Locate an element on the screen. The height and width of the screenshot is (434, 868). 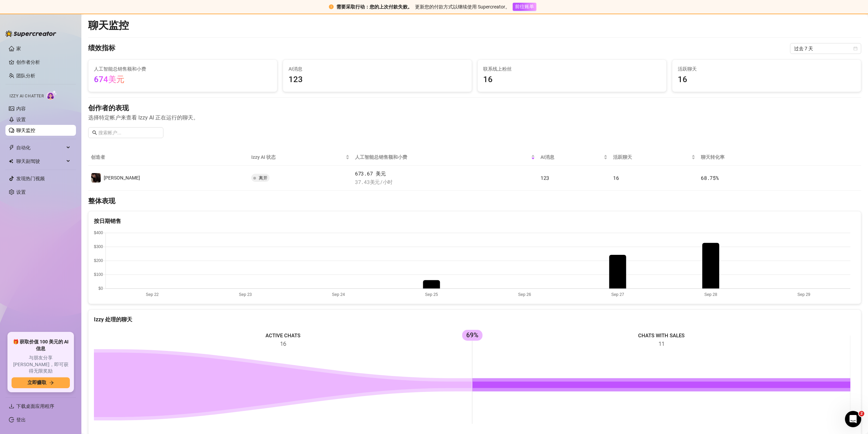
font: 整体表现 is located at coordinates (102, 201).